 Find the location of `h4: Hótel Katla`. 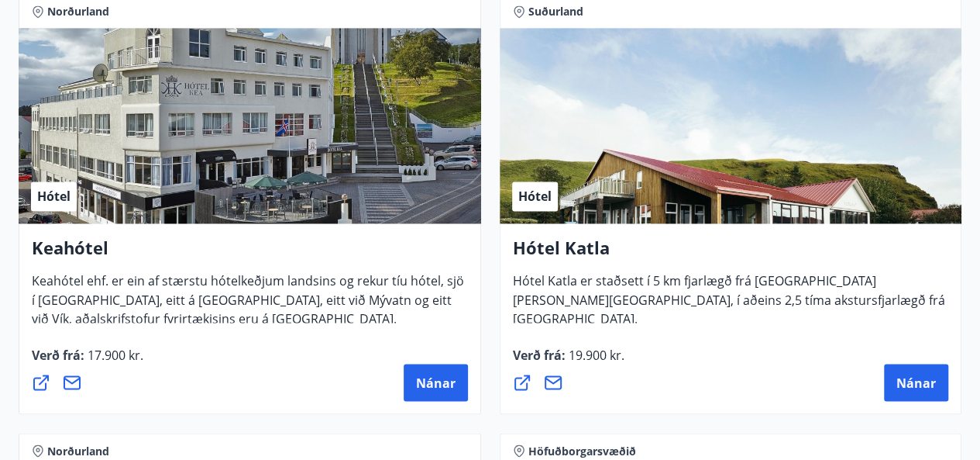

h4: Hótel Katla is located at coordinates (731, 253).